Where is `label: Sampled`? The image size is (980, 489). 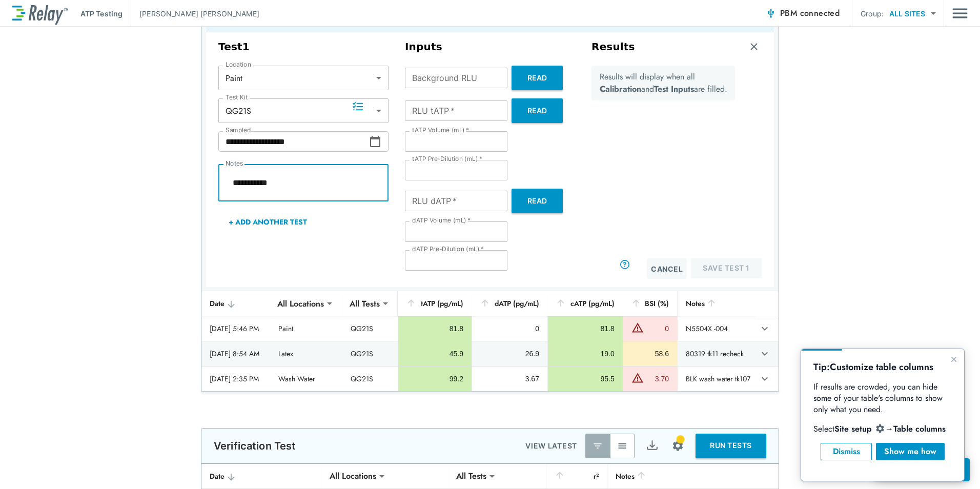 label: Sampled is located at coordinates (238, 130).